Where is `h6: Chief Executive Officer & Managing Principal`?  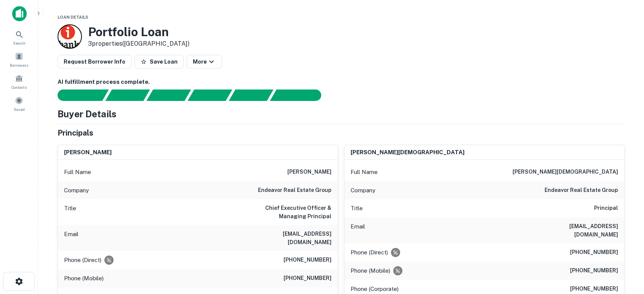
h6: Chief Executive Officer & Managing Principal is located at coordinates (286, 212).